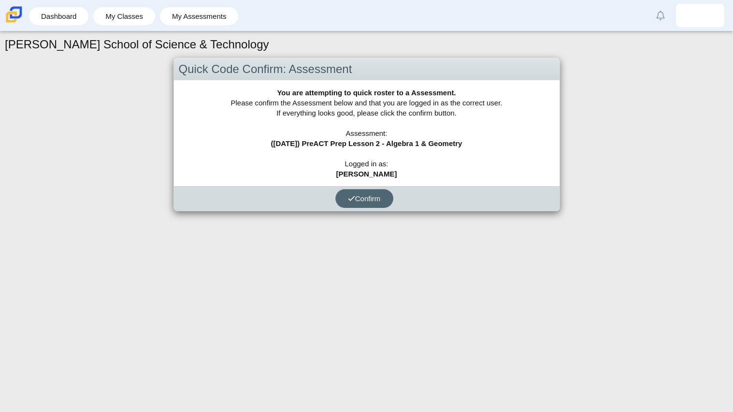 The image size is (733, 412). Describe the element at coordinates (700, 15) in the screenshot. I see `a: edgar.mongeromojr.uGZohD` at that location.